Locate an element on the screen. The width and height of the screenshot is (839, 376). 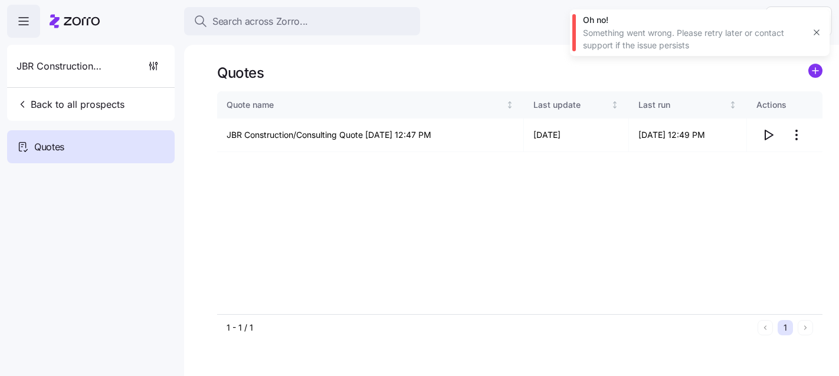
span: Search across Zorro... is located at coordinates (260, 21).